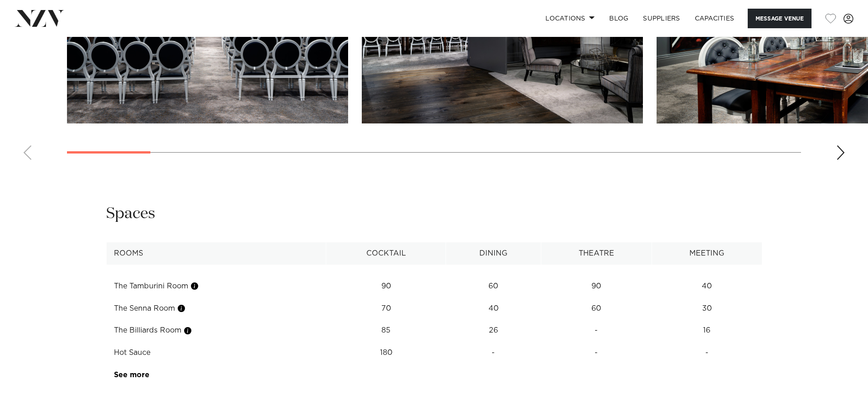  I want to click on td: 16, so click(707, 330).